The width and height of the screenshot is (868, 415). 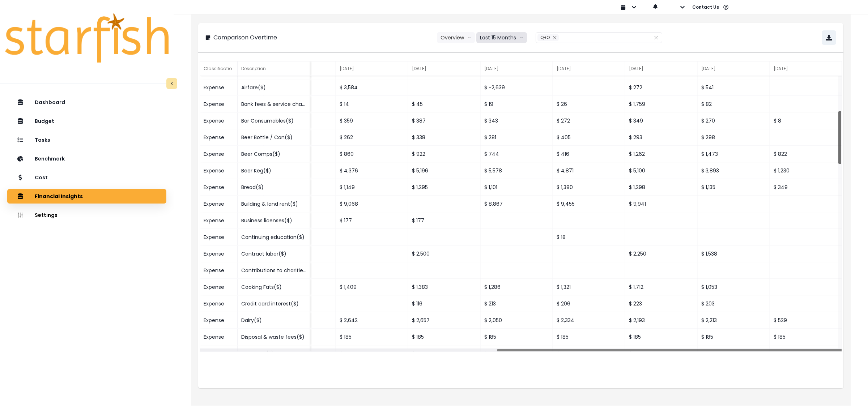 I want to click on div: $ 206, so click(x=589, y=304).